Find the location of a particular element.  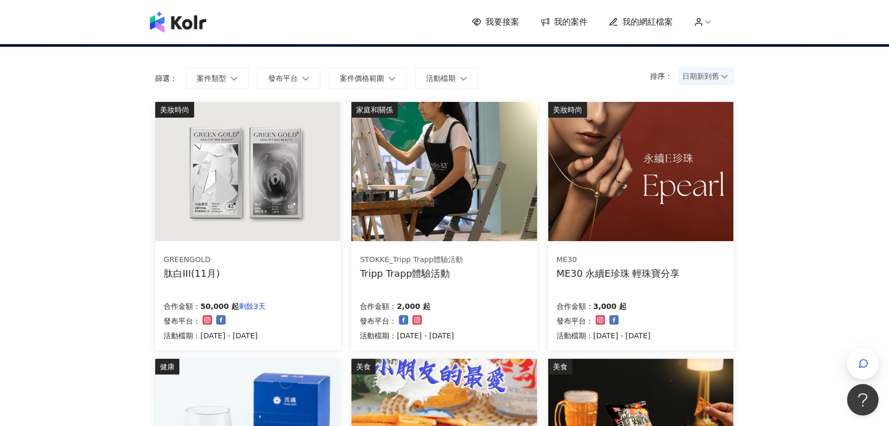

p: 2,000 起 is located at coordinates (413, 307).